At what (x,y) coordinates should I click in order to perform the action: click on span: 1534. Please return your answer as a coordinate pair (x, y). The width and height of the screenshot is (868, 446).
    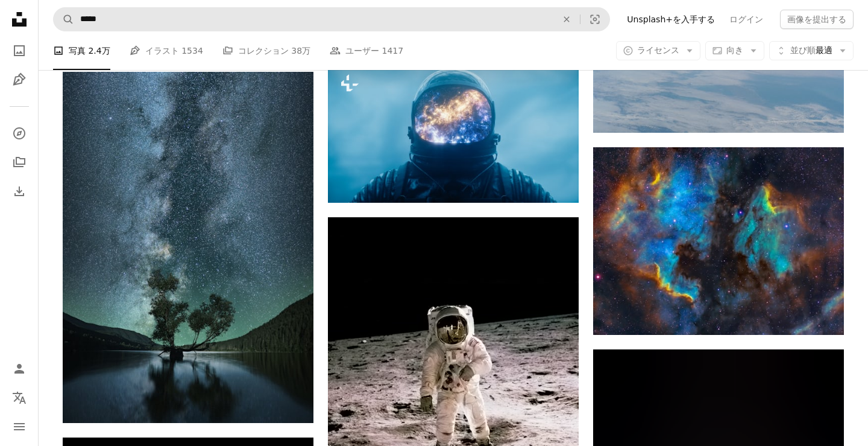
    Looking at the image, I should click on (193, 50).